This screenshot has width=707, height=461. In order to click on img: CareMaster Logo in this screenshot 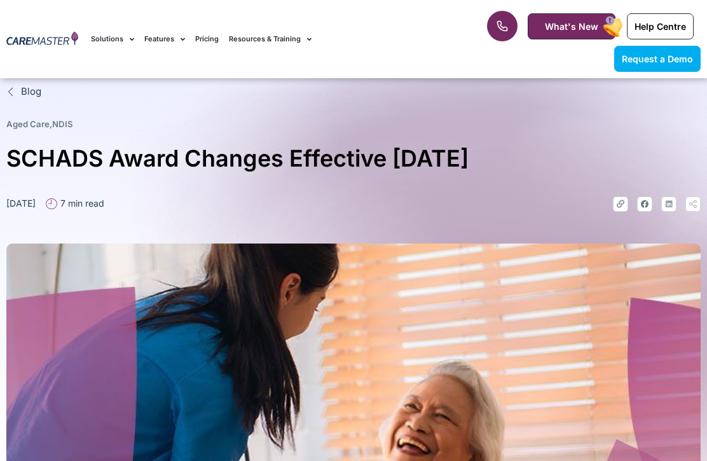, I will do `click(42, 39)`.